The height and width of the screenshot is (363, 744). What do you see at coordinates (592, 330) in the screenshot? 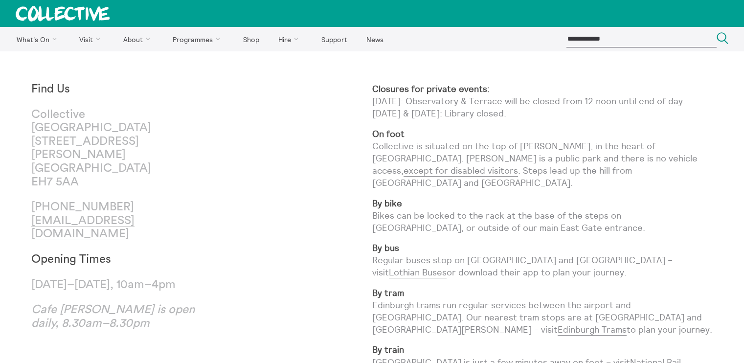
I see `a: Edinburgh Trams` at bounding box center [592, 330].